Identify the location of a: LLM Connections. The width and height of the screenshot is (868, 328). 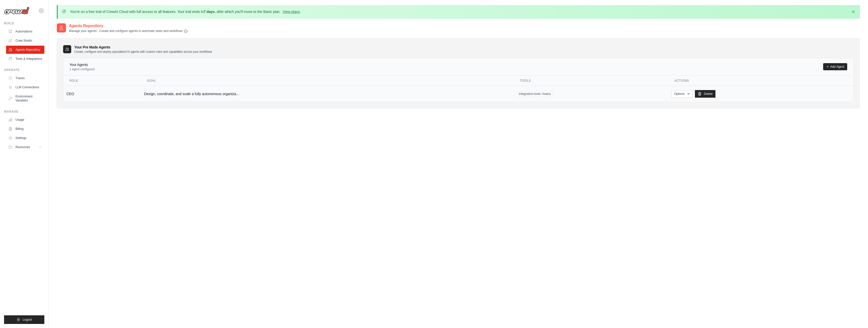
(25, 88).